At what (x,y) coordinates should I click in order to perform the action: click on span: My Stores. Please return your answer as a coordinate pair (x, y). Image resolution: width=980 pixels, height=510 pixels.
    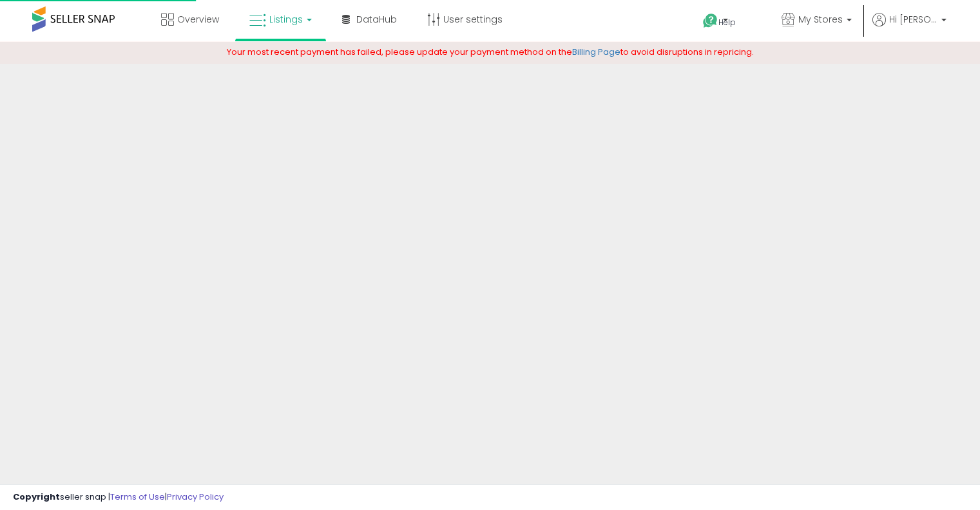
    Looking at the image, I should click on (821, 19).